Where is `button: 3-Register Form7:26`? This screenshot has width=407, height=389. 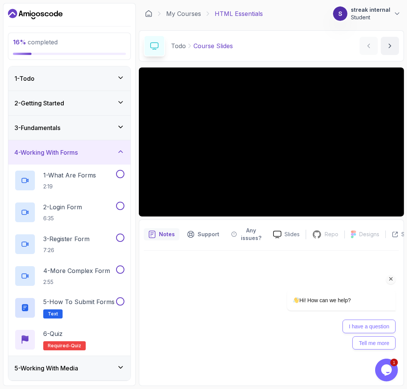 button: 3-Register Form7:26 is located at coordinates (69, 244).